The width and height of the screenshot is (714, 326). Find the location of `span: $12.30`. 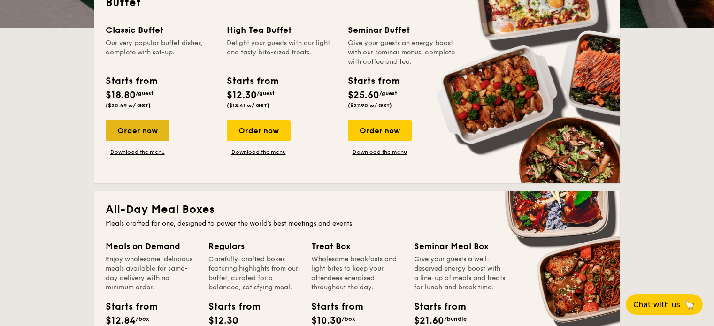

span: $12.30 is located at coordinates (242, 95).